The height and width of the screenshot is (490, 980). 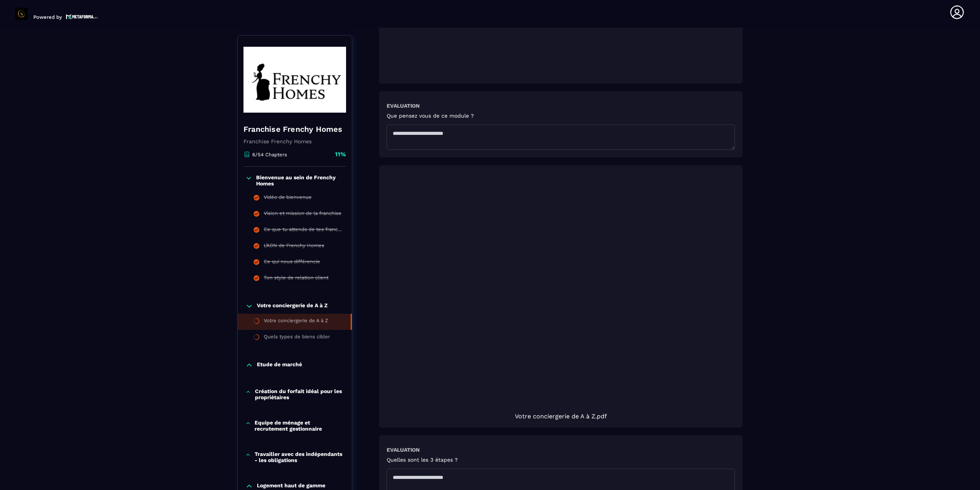 What do you see at coordinates (296, 338) in the screenshot?
I see `div: Quels types de biens cibler` at bounding box center [296, 338].